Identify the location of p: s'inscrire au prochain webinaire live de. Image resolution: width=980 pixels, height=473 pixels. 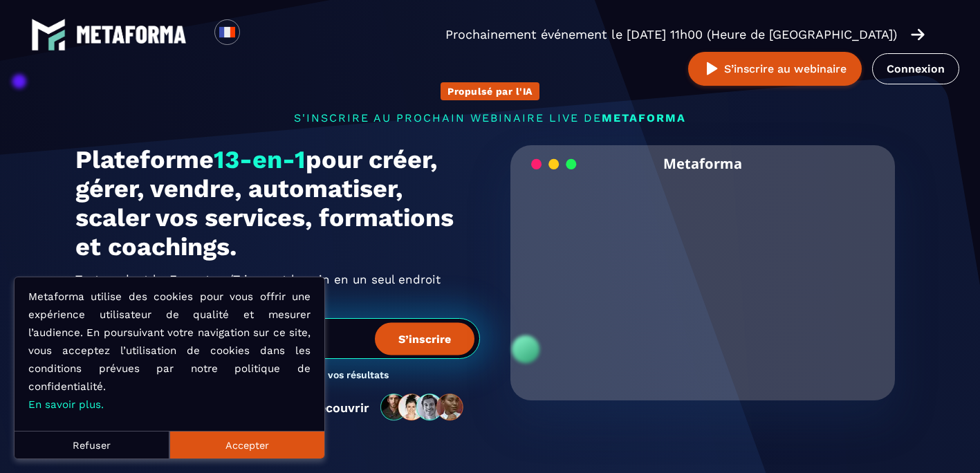
(490, 118).